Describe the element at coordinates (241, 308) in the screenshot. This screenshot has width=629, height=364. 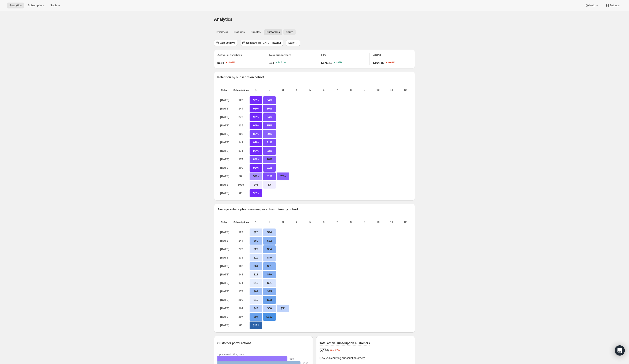
I see `p: 161` at that location.